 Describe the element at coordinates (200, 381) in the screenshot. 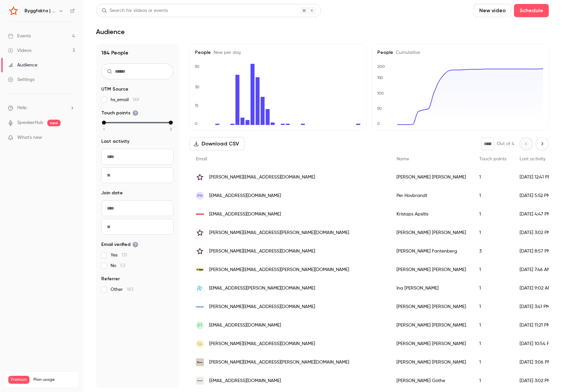

I see `img: peab.se` at that location.